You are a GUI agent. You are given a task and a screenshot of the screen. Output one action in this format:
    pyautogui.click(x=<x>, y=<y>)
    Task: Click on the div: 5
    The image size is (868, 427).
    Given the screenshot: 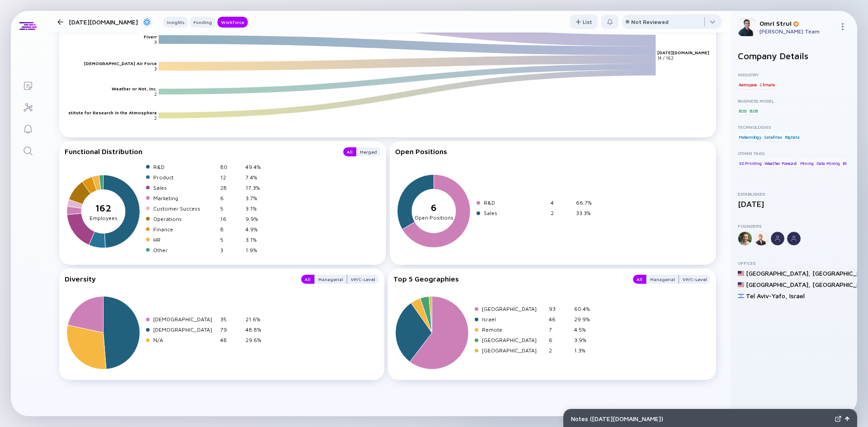 What is the action you would take?
    pyautogui.click(x=231, y=240)
    